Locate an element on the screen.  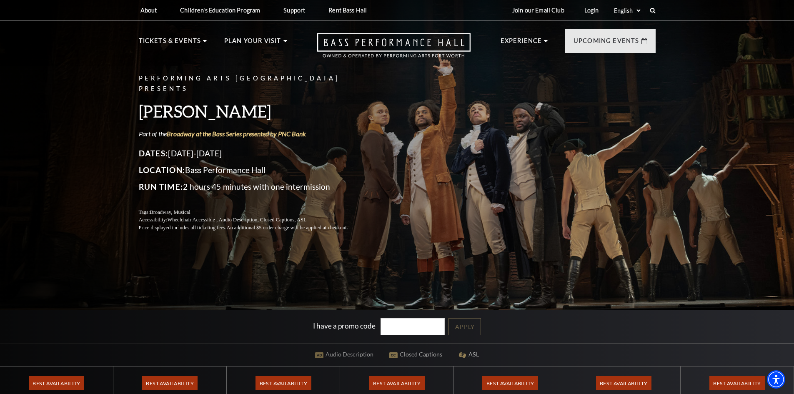
p: Experience is located at coordinates (521, 43).